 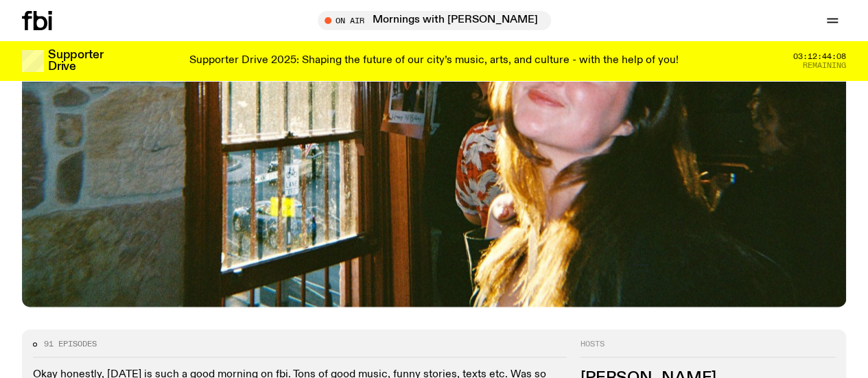 I want to click on span: 03:12:44:08, so click(x=819, y=56).